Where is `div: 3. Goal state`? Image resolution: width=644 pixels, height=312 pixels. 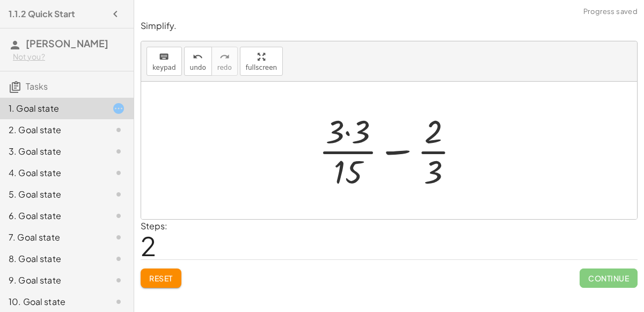
div: 3. Goal state is located at coordinates (52, 151).